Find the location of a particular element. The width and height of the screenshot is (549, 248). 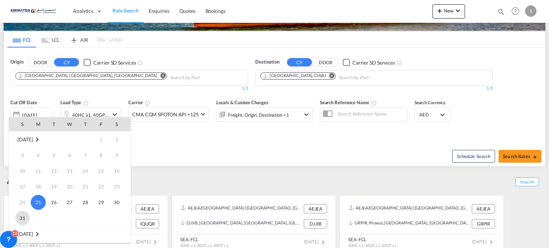

td: Sunday August 10 2025 is located at coordinates (20, 171).